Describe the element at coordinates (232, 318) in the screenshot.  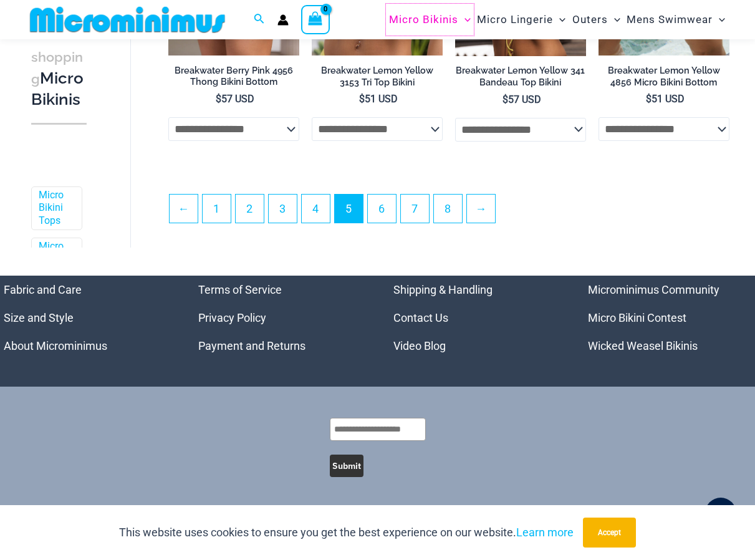
I see `a: Privacy Policy` at that location.